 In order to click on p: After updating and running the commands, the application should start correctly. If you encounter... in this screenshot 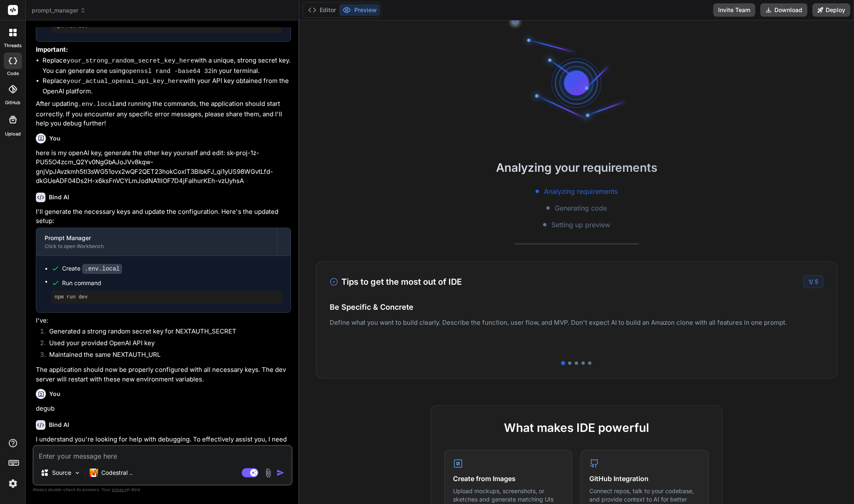, I will do `click(163, 114)`.